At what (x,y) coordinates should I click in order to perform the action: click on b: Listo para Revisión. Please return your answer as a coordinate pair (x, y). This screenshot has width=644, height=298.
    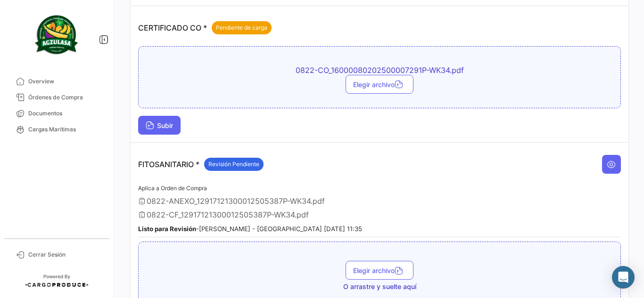
    Looking at the image, I should click on (167, 229).